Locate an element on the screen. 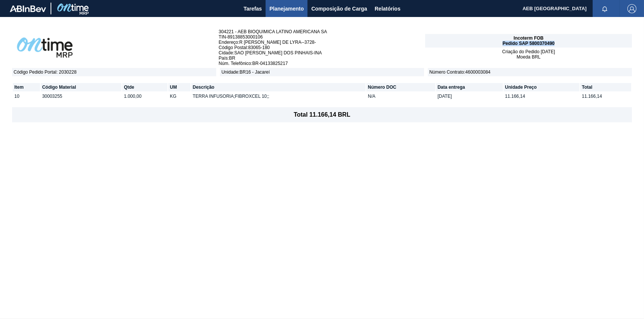  span: Pedido SAP 5800370490 is located at coordinates (528, 44).